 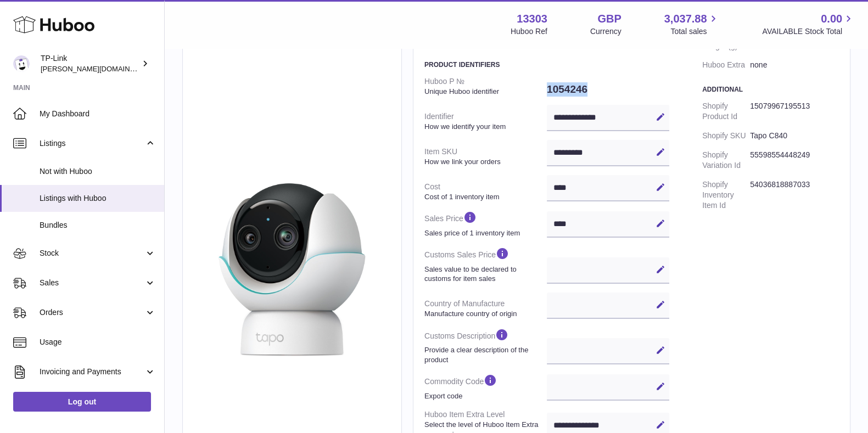 I want to click on span: 0.00, so click(x=831, y=19).